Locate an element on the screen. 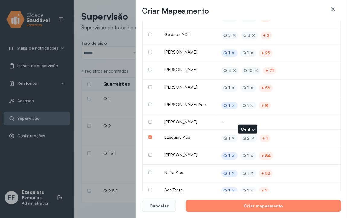 This screenshot has width=347, height=218. td: Ace Teste is located at coordinates (188, 191).